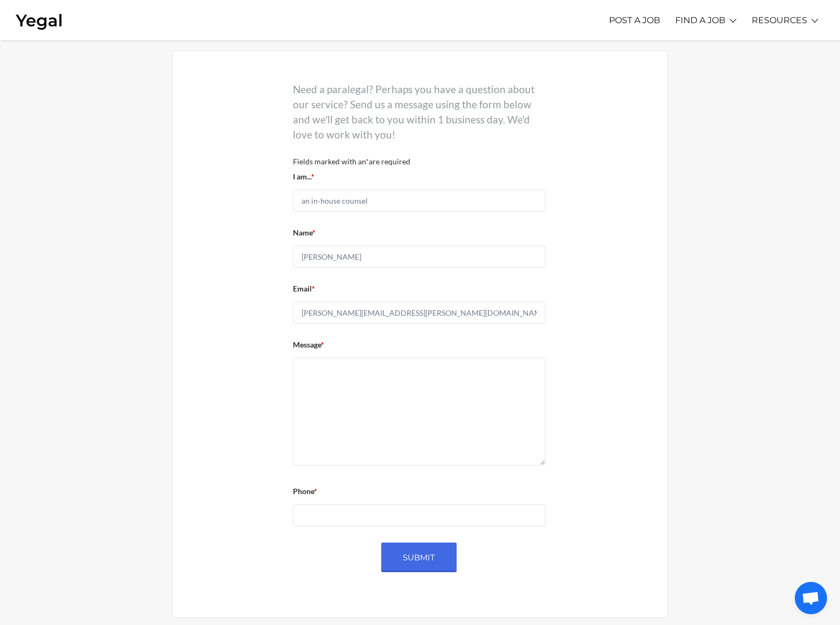 The image size is (840, 625). What do you see at coordinates (304, 289) in the screenshot?
I see `label: Email` at bounding box center [304, 289].